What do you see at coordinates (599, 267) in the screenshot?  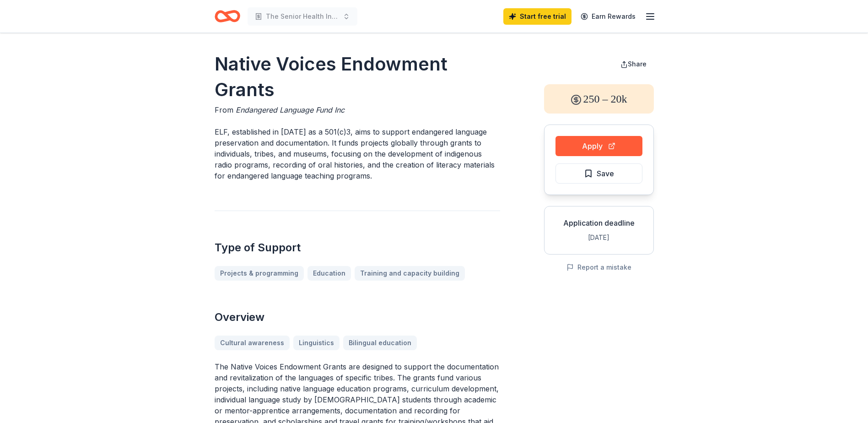 I see `button: Report a mistake` at bounding box center [599, 267].